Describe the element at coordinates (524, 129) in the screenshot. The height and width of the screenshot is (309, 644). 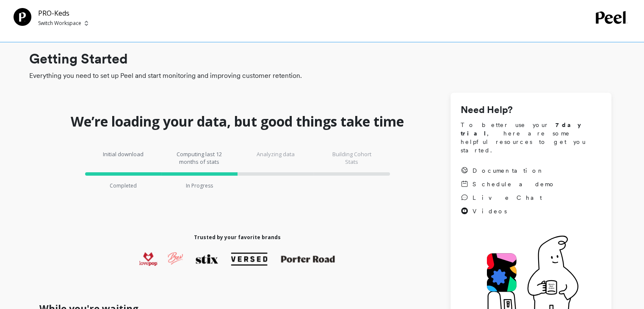
I see `strong: 7 day trial` at that location.